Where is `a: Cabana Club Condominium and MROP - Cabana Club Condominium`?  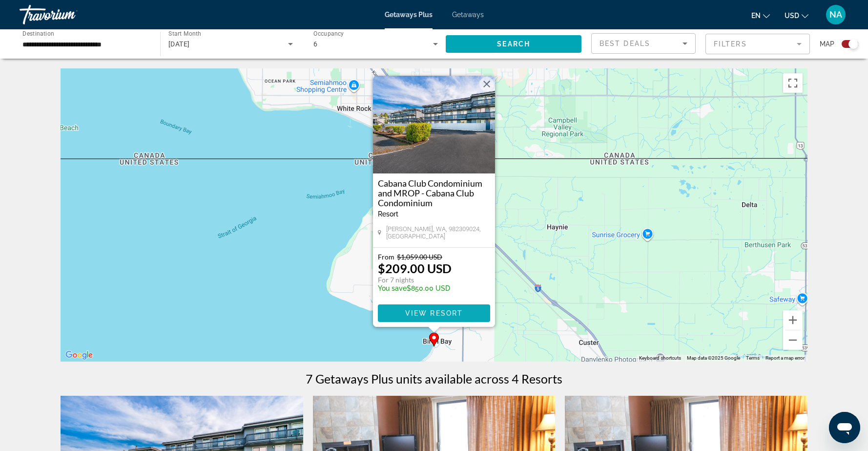 a: Cabana Club Condominium and MROP - Cabana Club Condominium is located at coordinates (434, 193).